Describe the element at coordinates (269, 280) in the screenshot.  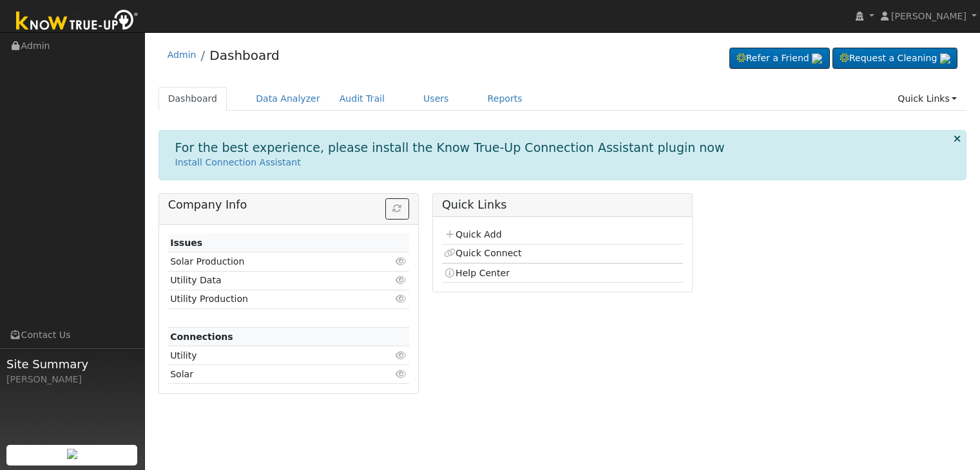
I see `td: Utility Data` at that location.